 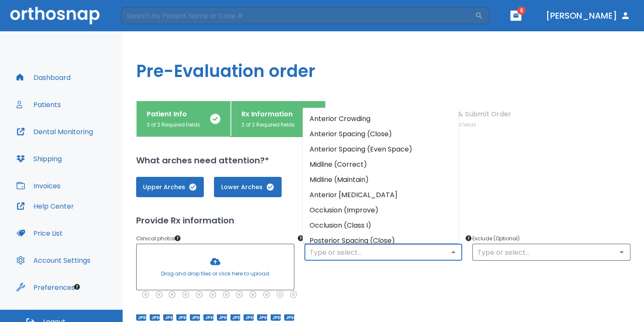 What do you see at coordinates (39, 159) in the screenshot?
I see `button: Shipping` at bounding box center [39, 159].